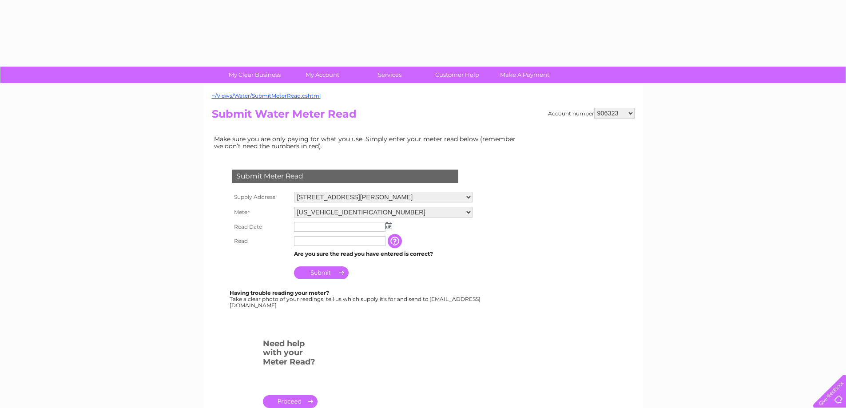  What do you see at coordinates (423, 116) in the screenshot?
I see `h2: Submit Water Meter Read` at bounding box center [423, 116].